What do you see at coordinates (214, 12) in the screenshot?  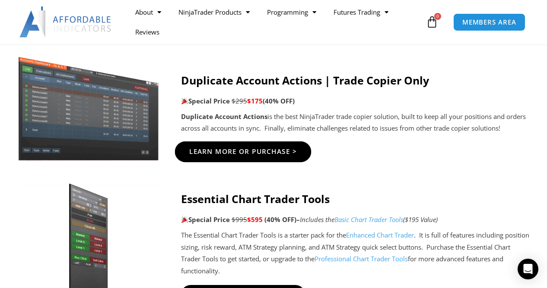 I see `a: NinjaTrader Products` at bounding box center [214, 12].